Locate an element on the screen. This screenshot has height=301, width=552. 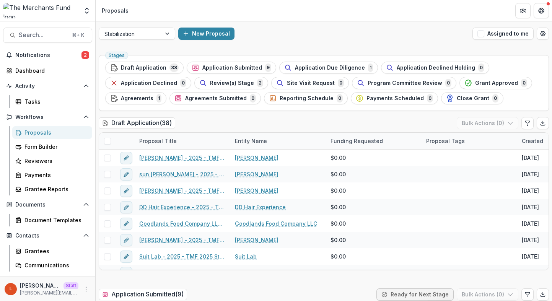
a: Grantee Reports is located at coordinates (52, 189).